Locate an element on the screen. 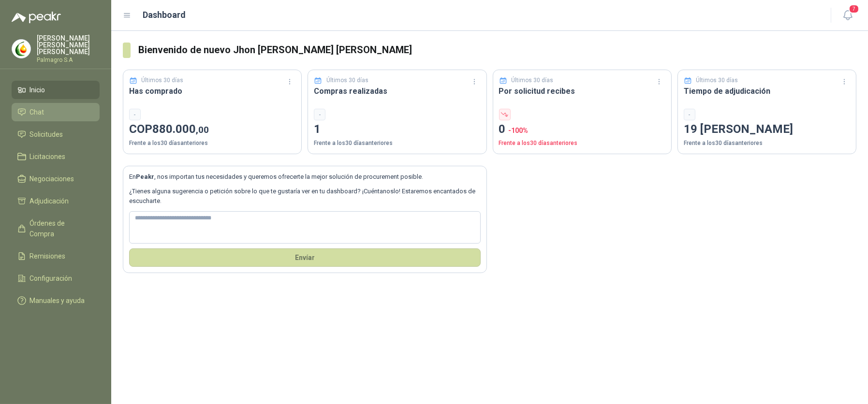  p: 0 is located at coordinates (582, 130).